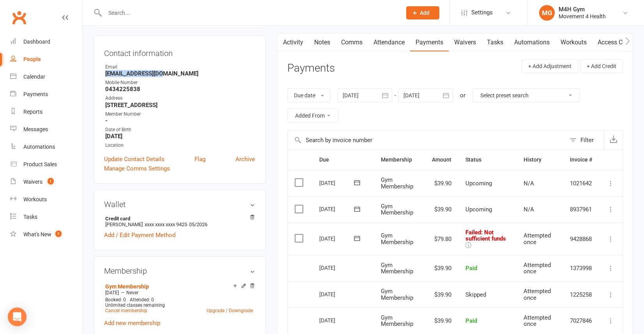 The height and width of the screenshot is (334, 644). I want to click on a: Tasks, so click(495, 42).